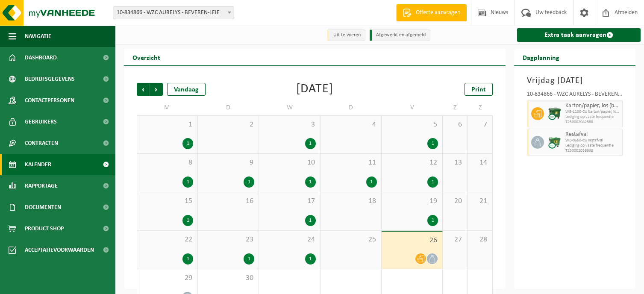 This screenshot has width=644, height=294. What do you see at coordinates (593, 135) in the screenshot?
I see `span: Restafval` at bounding box center [593, 135].